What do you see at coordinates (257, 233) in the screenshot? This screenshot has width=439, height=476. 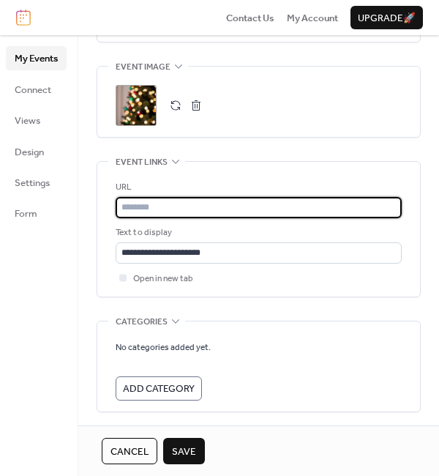 I see `div: Text to display` at bounding box center [257, 233].